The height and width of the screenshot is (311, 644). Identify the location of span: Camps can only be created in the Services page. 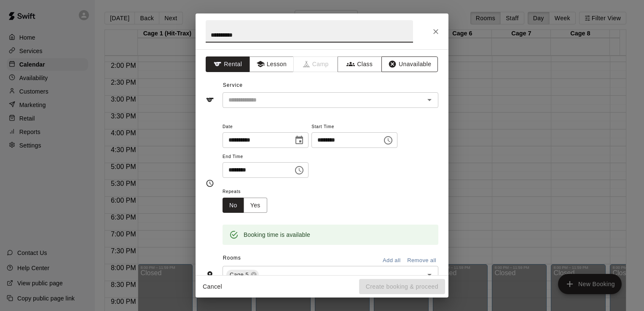
(316, 64).